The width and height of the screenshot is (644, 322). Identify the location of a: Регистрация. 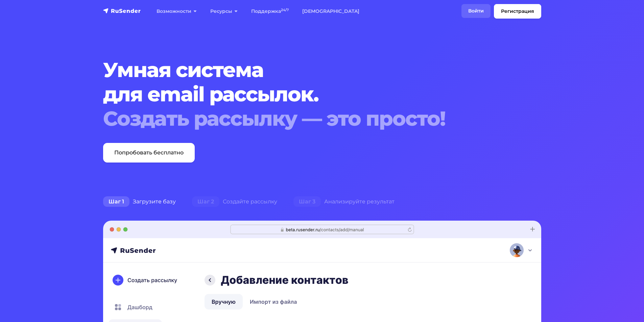
(518, 11).